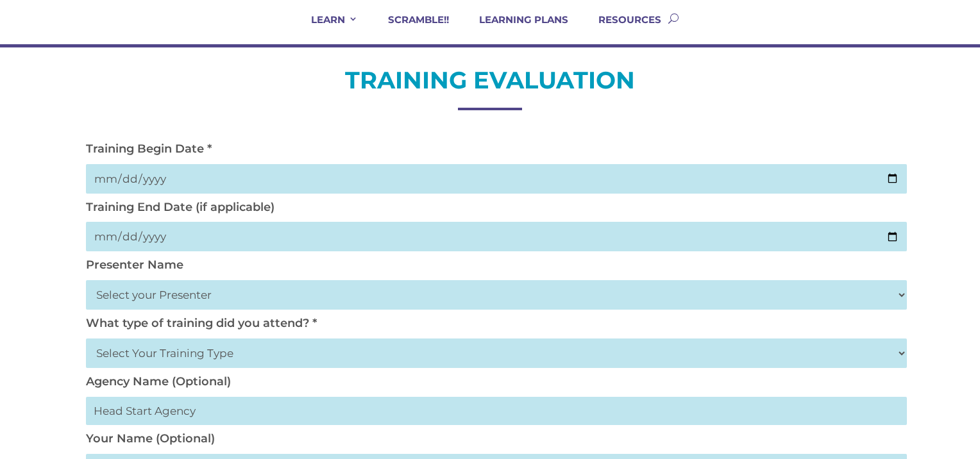 Image resolution: width=980 pixels, height=459 pixels. I want to click on a: RESOURCES, so click(621, 29).